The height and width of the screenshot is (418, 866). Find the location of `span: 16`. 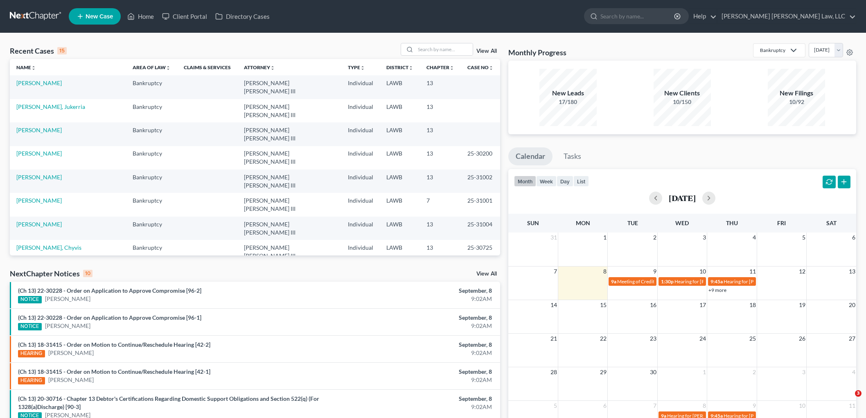

span: 16 is located at coordinates (654, 305).